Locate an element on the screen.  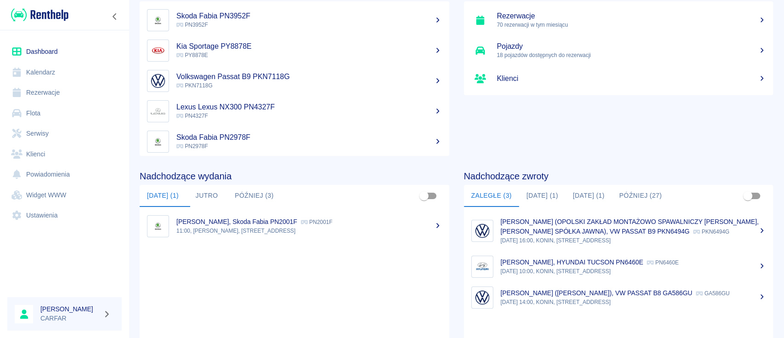
a: Widget WWW is located at coordinates (64, 195).